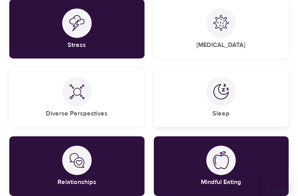 Image resolution: width=298 pixels, height=196 pixels. Describe the element at coordinates (221, 23) in the screenshot. I see `img: COVID-19` at that location.